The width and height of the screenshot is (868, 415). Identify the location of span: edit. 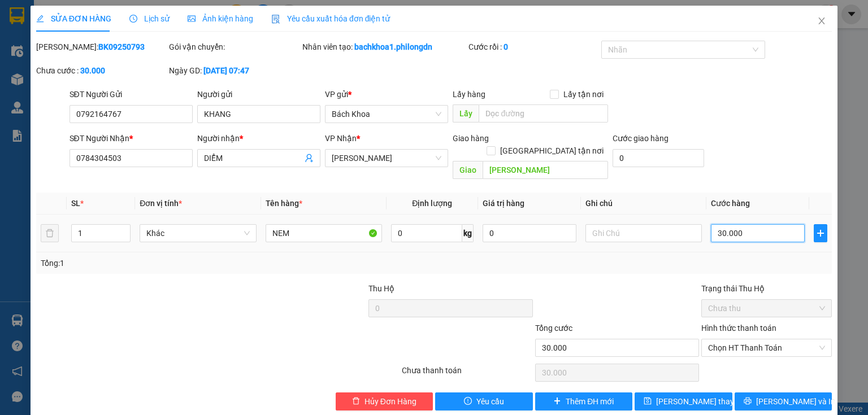
(40, 19).